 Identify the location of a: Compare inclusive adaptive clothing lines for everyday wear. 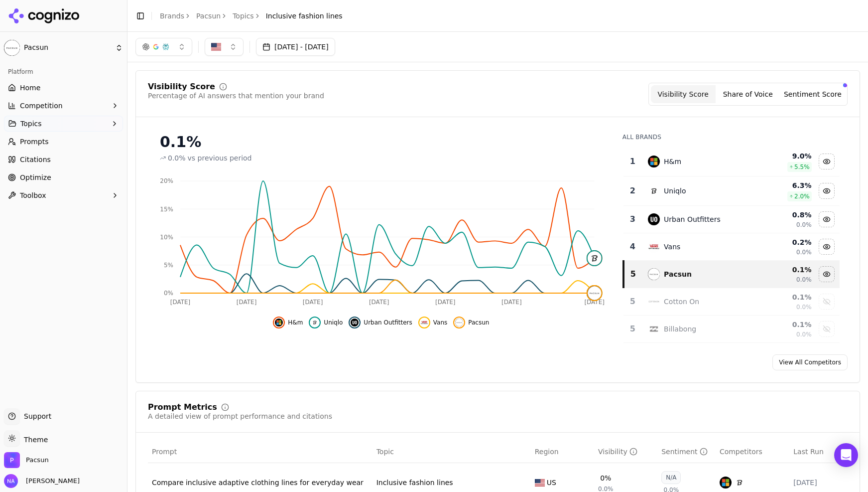
(260, 482).